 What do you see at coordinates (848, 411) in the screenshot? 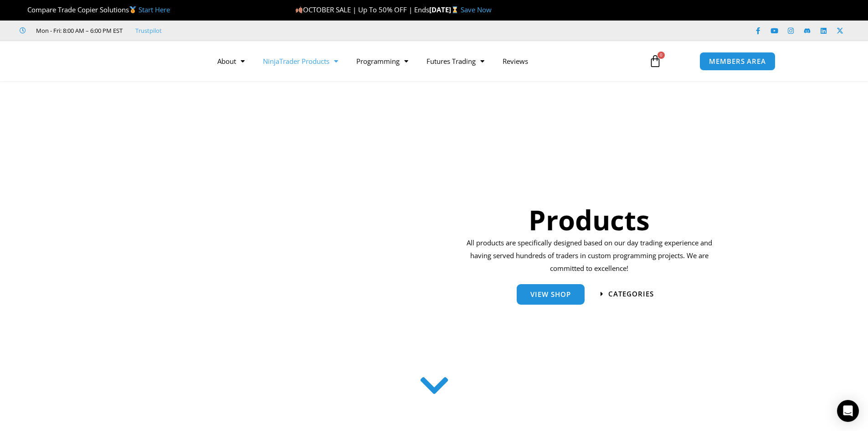
I see `div: Open Intercom Messenger` at bounding box center [848, 411].